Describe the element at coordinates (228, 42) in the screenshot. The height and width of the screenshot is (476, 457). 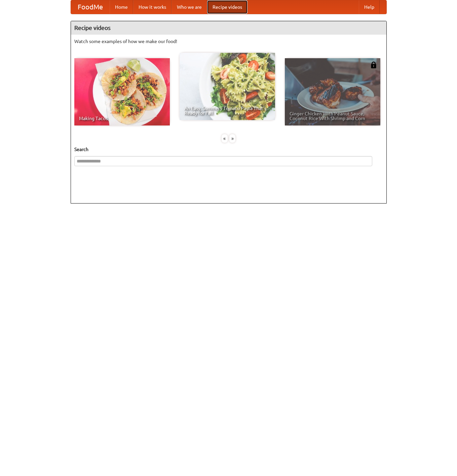
I see `p: Watch some examples of how we make our food!` at that location.